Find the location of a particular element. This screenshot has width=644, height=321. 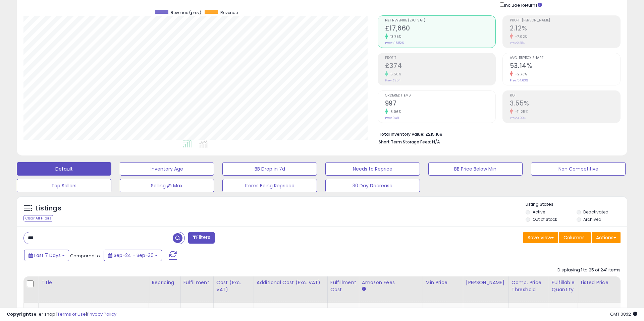

span: Revenue (prev) is located at coordinates (186, 13).